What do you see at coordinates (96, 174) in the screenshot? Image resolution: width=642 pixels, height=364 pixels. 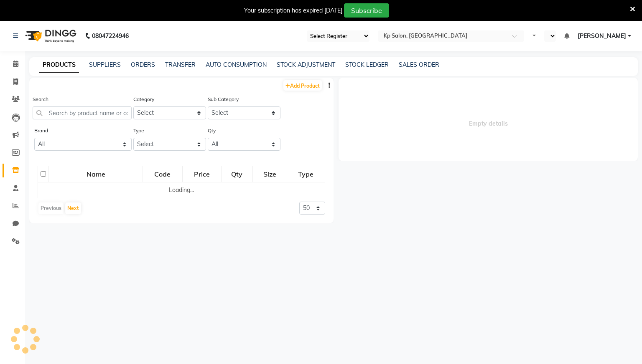 I see `div: Name` at bounding box center [96, 174].